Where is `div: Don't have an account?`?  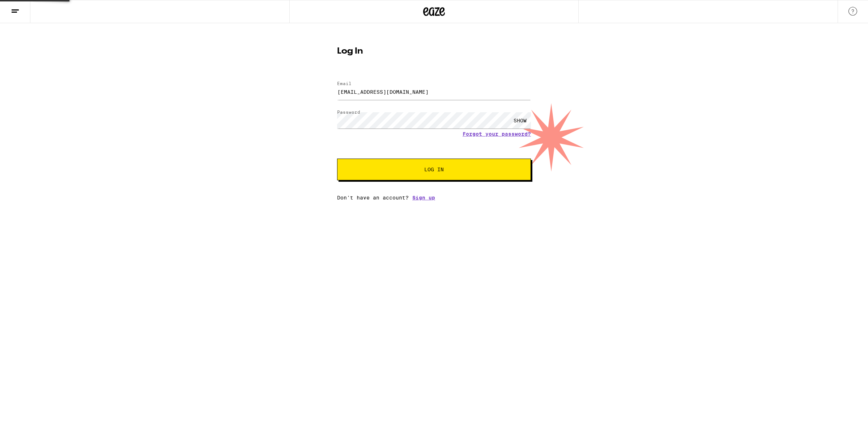
div: Don't have an account? is located at coordinates (434, 198).